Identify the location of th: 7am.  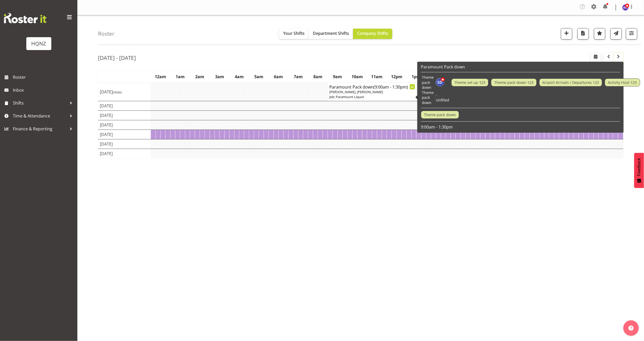
(298, 77).